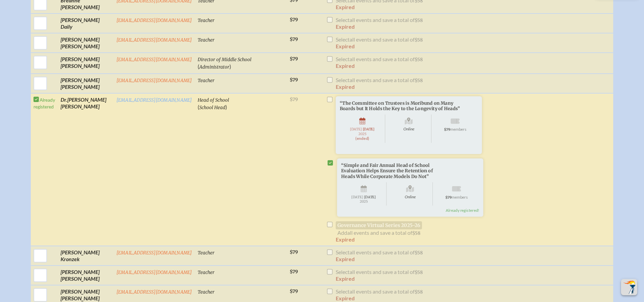  I want to click on span: Already registered!, so click(462, 211).